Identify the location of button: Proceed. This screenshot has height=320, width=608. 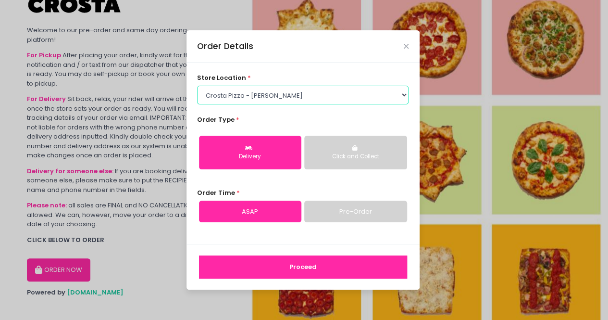
(303, 267).